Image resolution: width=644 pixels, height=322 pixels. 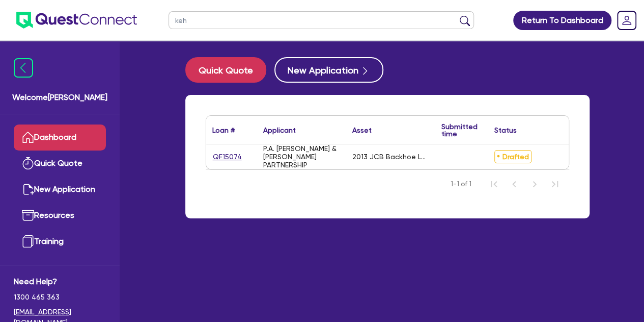 I want to click on button: Last Page, so click(x=556, y=185).